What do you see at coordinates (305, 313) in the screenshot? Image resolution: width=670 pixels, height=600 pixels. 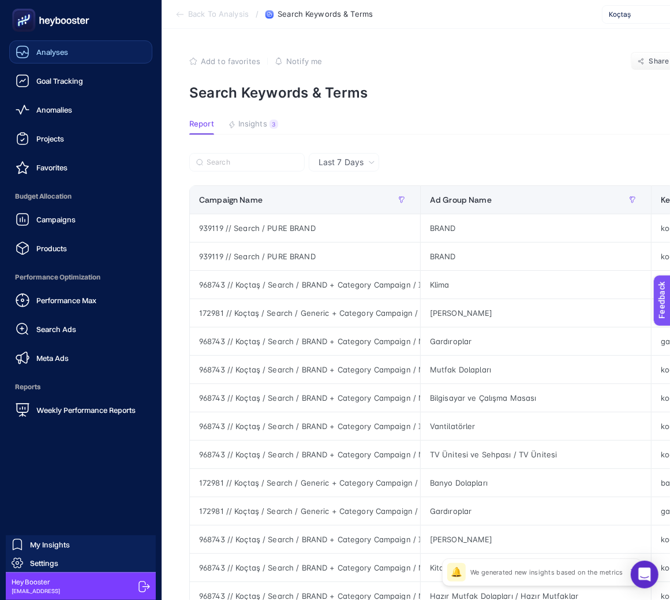 I see `div: 172981 // Koçtaş / Search / Generic + Category Campaign / Isıtma ve Soğutma / (Broadmatch)` at bounding box center [305, 313].